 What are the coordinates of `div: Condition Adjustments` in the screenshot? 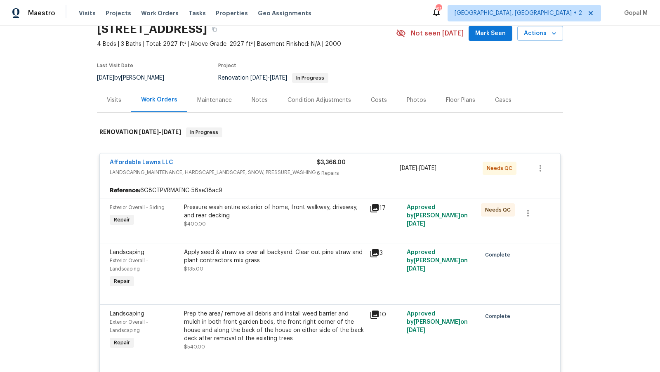 It's located at (319, 100).